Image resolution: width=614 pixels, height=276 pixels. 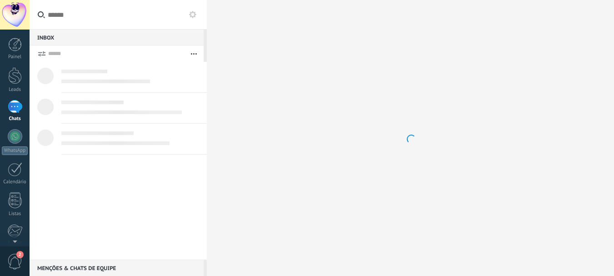 I want to click on div: Calendário, so click(x=15, y=182).